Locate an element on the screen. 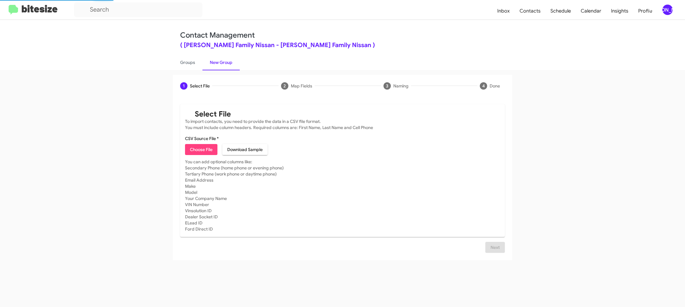 This screenshot has height=307, width=685. input: Search is located at coordinates (138, 10).